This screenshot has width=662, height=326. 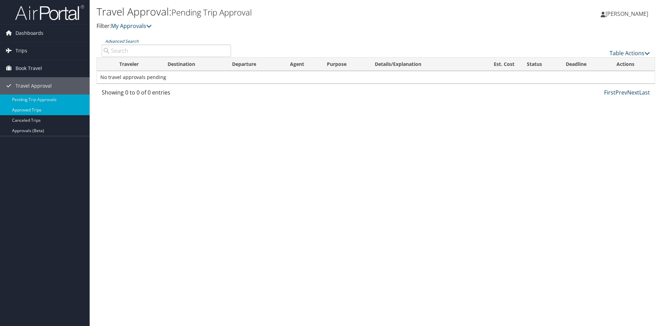 I want to click on th: Status: activate to sort column ascending, so click(x=540, y=64).